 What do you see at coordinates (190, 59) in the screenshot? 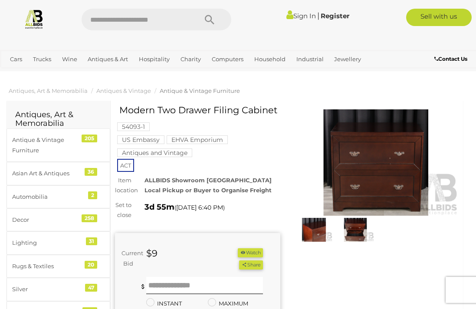
I see `a: Charity` at bounding box center [190, 59].